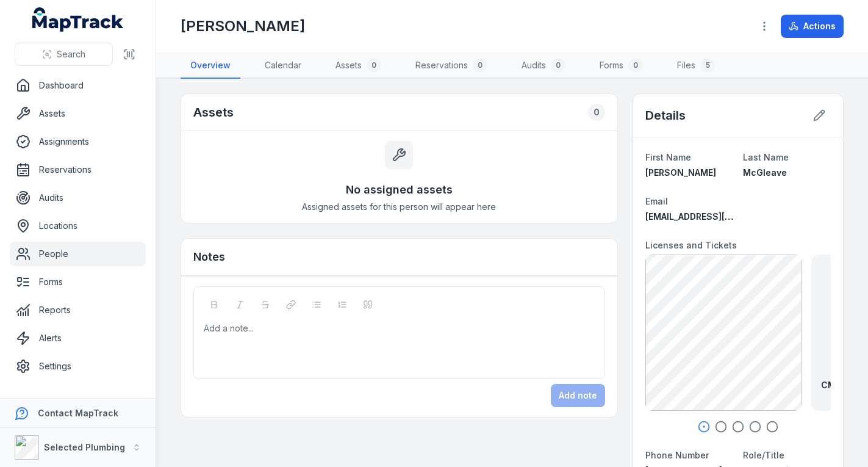 Image resolution: width=868 pixels, height=467 pixels. Describe the element at coordinates (77, 198) in the screenshot. I see `a: Audits` at that location.